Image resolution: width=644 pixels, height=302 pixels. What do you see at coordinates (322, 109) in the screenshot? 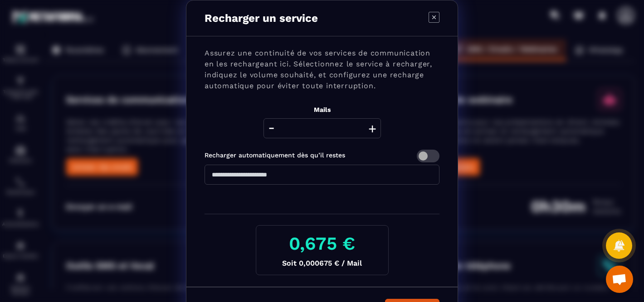
I see `label: Mails` at bounding box center [322, 109].